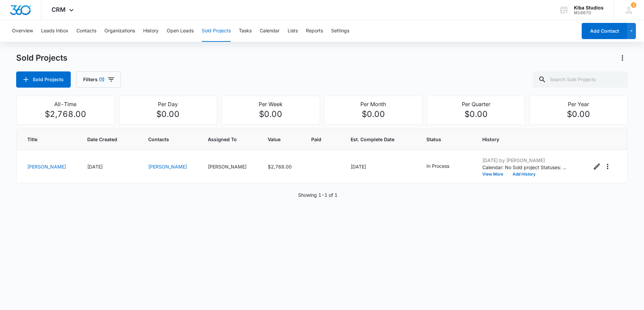  Describe the element at coordinates (578, 104) in the screenshot. I see `p: Per Year` at that location.